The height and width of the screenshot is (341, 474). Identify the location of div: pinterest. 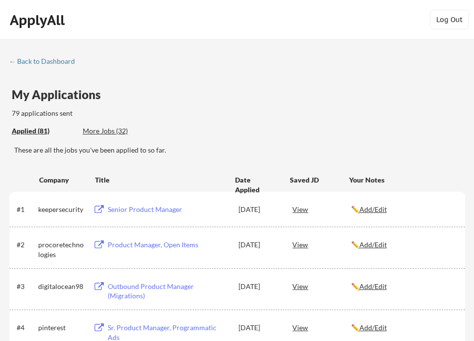
(61, 327).